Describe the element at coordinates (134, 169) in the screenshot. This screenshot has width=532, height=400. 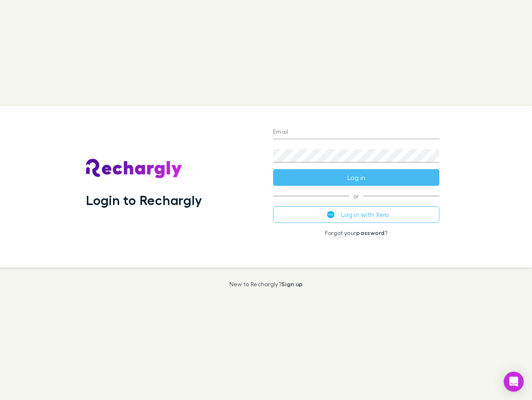
I see `img: Rechargly's Logo` at that location.